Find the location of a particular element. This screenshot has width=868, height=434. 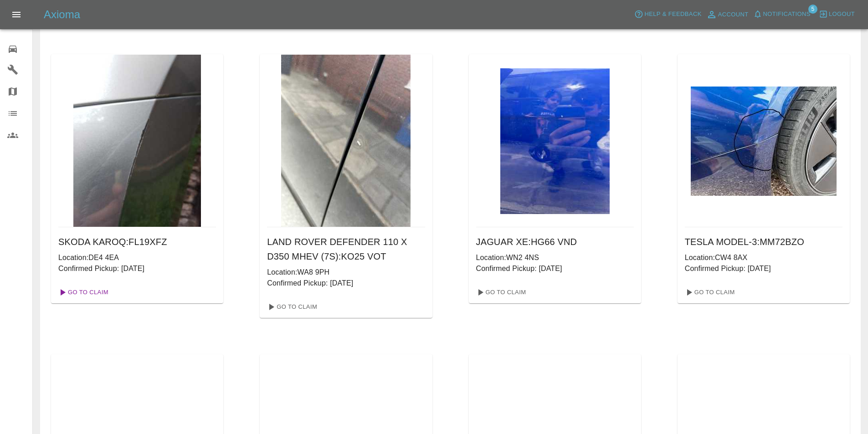

p: Location: WN2 4NS is located at coordinates (555, 258).